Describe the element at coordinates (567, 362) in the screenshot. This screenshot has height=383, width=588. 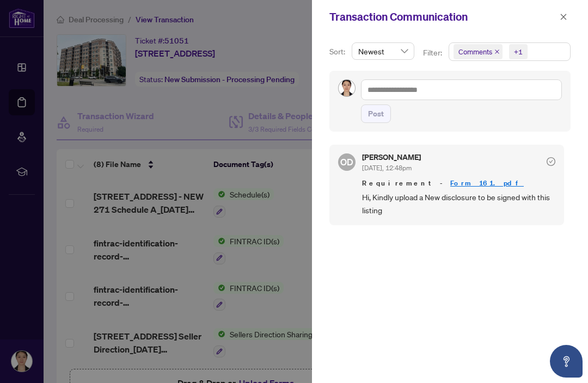
I see `button: Open asap` at that location.